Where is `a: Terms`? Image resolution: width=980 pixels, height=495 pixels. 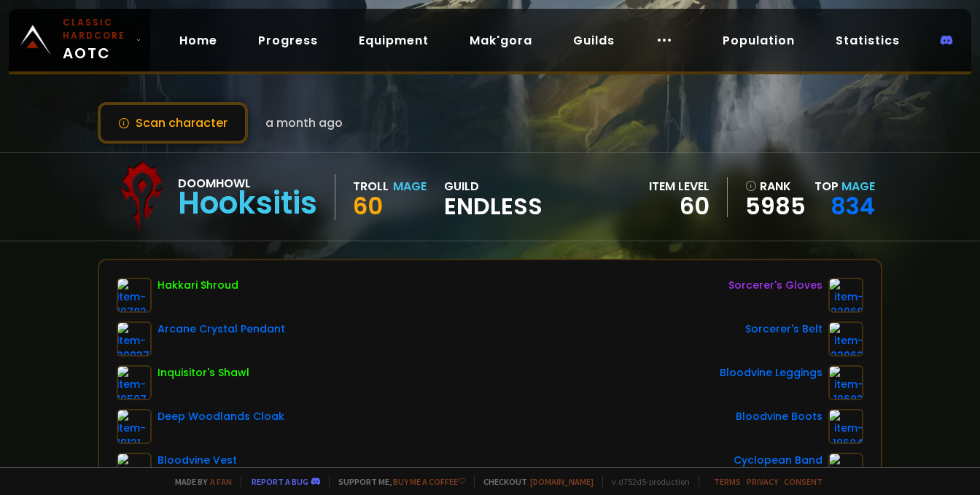
a: Terms is located at coordinates (727, 481).